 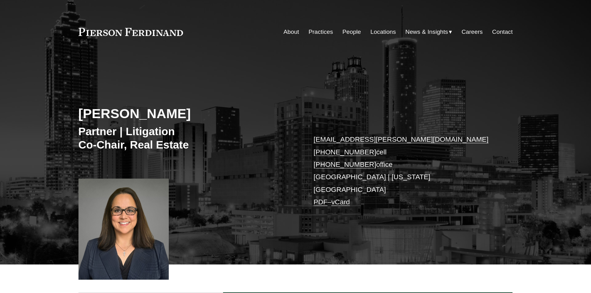 What do you see at coordinates (502, 32) in the screenshot?
I see `a: Contact` at bounding box center [502, 32].